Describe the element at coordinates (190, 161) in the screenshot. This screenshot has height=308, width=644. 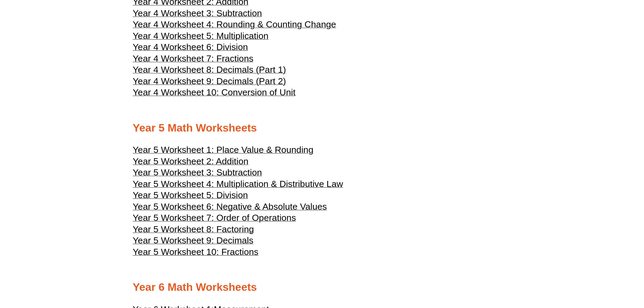
I see `span: Year 5 Worksheet 2: Addition` at that location.